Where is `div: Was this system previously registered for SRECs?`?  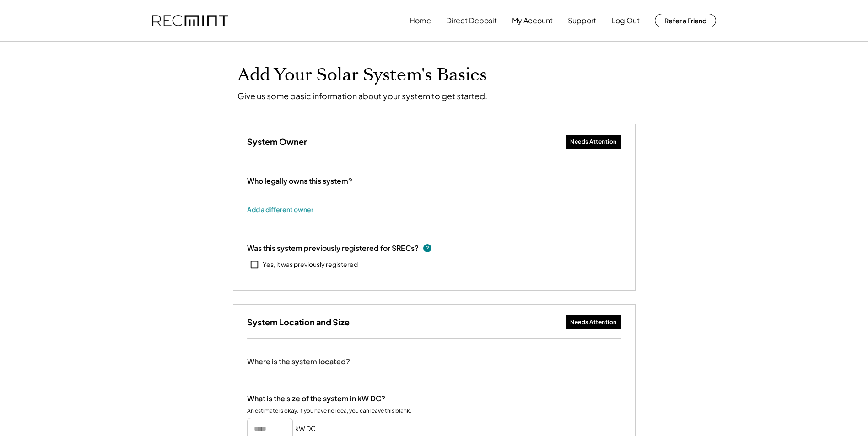 div: Was this system previously registered for SRECs? is located at coordinates (333, 248).